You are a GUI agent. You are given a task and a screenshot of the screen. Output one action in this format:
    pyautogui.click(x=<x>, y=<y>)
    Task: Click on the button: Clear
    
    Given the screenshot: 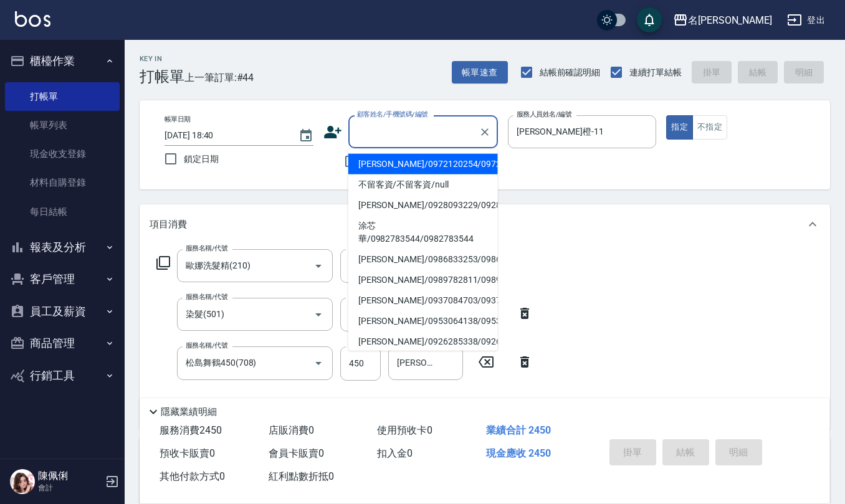 What is the action you would take?
    pyautogui.click(x=485, y=132)
    